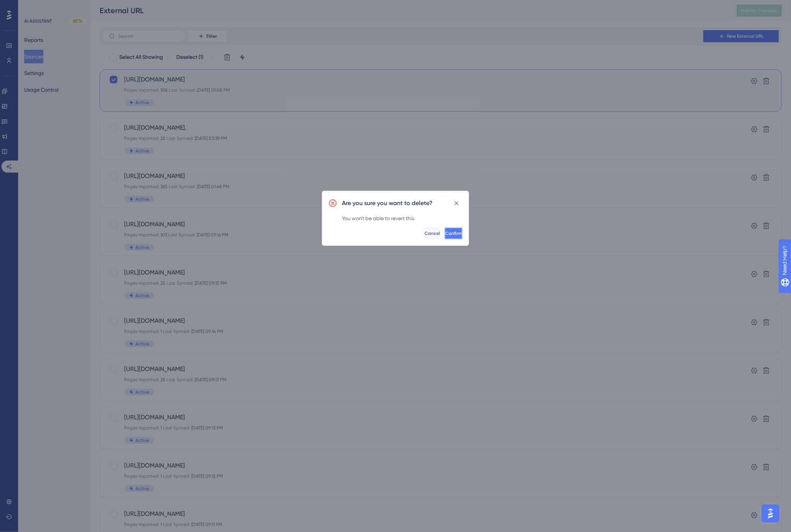 Image resolution: width=791 pixels, height=532 pixels. I want to click on span: Cancel, so click(432, 233).